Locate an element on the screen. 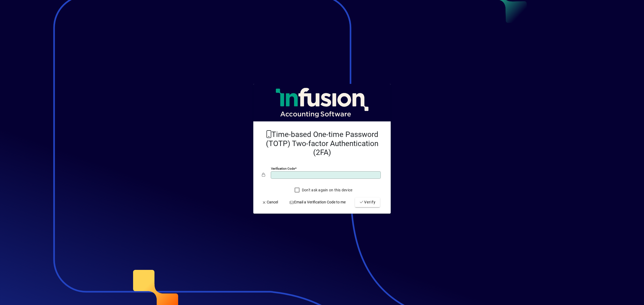 The image size is (644, 305). mat-label: Verification code is located at coordinates (283, 169).